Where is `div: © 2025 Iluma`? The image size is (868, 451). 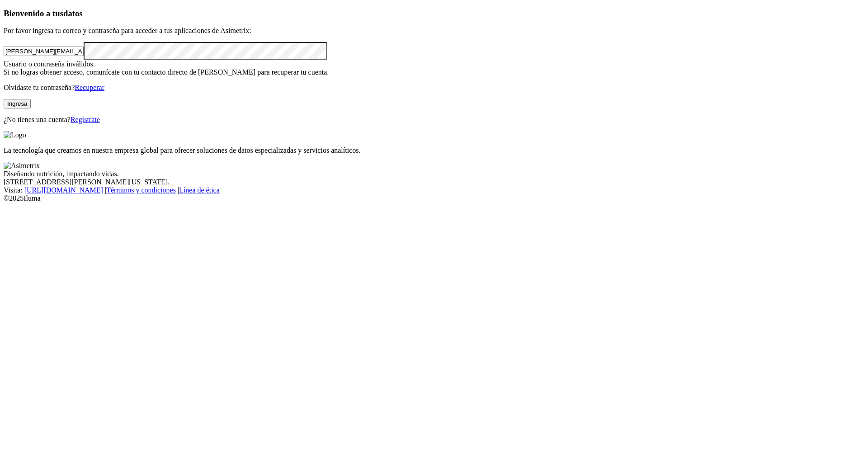 div: © 2025 Iluma is located at coordinates (434, 199).